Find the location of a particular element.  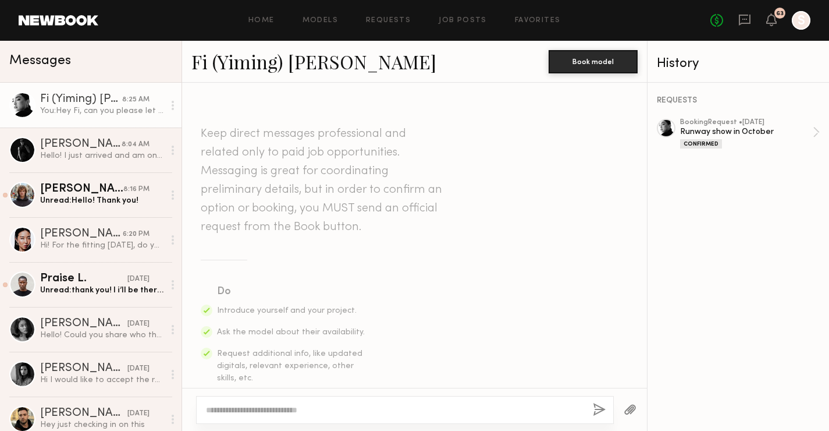

span: Ask the model about their availability. is located at coordinates (291, 332).